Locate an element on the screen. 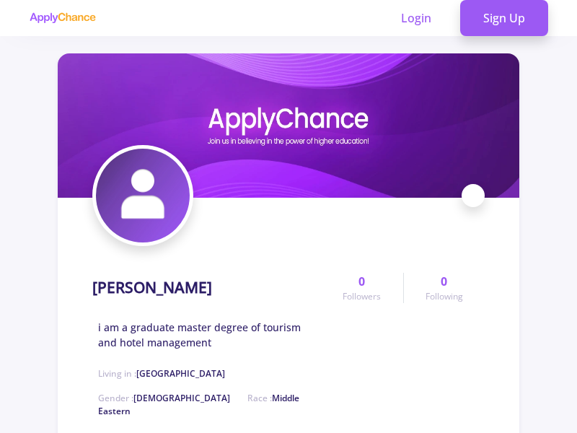  span: Gender : is located at coordinates (164, 397).